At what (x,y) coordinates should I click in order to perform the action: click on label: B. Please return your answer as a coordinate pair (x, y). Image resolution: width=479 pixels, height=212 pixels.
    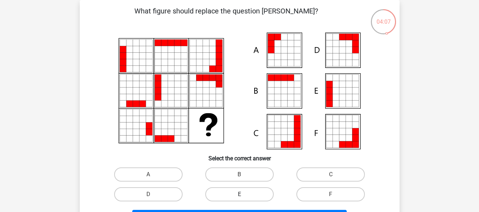
    Looking at the image, I should click on (239, 175).